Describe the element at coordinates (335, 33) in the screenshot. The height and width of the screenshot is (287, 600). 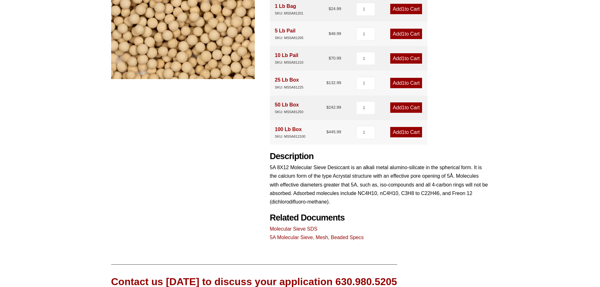
I see `bdi: 48.99` at that location.